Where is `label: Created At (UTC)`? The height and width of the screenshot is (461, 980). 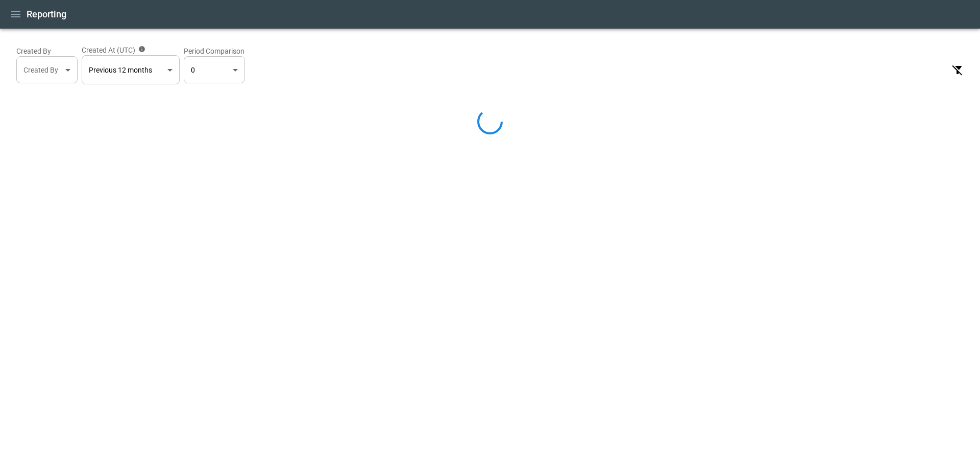 label: Created At (UTC) is located at coordinates (131, 50).